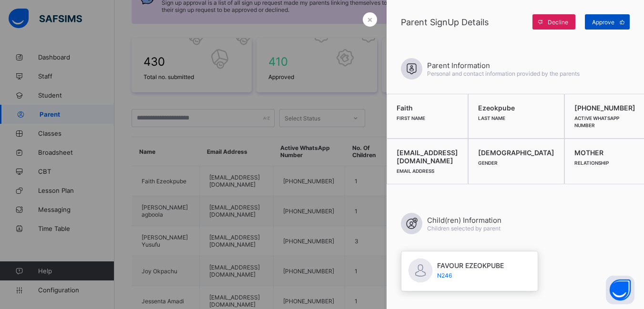 This screenshot has height=309, width=644. What do you see at coordinates (503, 65) in the screenshot?
I see `span: Parent Information` at bounding box center [503, 65].